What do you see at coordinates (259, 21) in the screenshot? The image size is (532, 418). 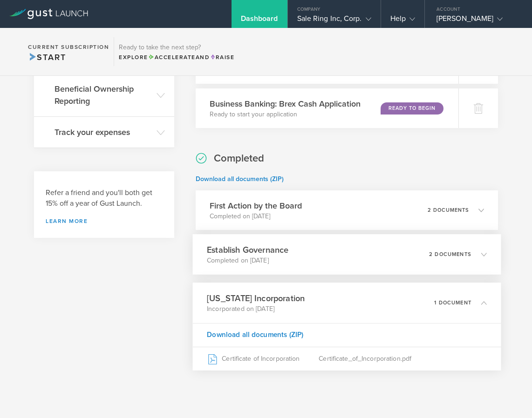 I see `div: Dashboard` at bounding box center [259, 21].